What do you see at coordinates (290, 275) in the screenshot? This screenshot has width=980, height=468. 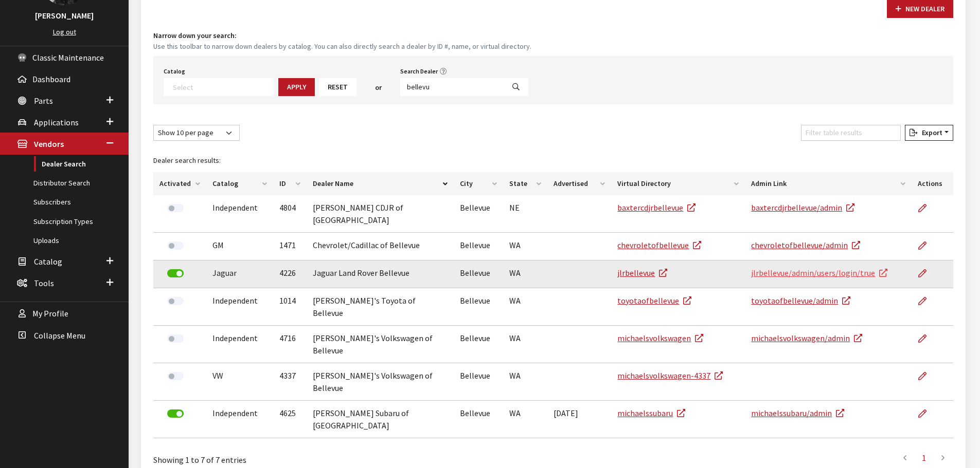 I see `td: 4226` at bounding box center [290, 275].